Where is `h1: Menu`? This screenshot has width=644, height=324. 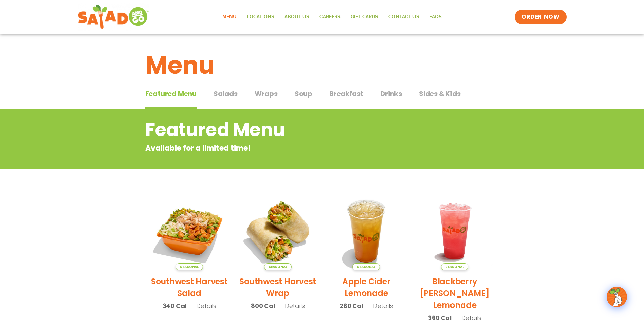 h1: Menu is located at coordinates (322, 65).